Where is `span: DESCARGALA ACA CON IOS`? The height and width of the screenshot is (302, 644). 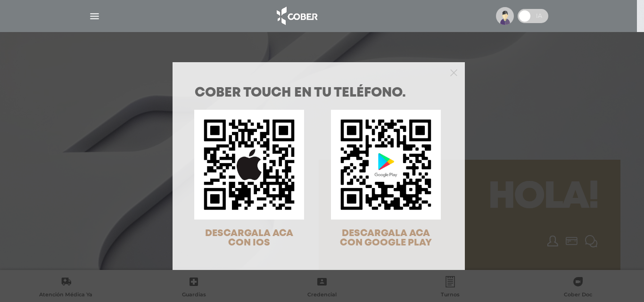
span: DESCARGALA ACA CON IOS is located at coordinates (249, 238).